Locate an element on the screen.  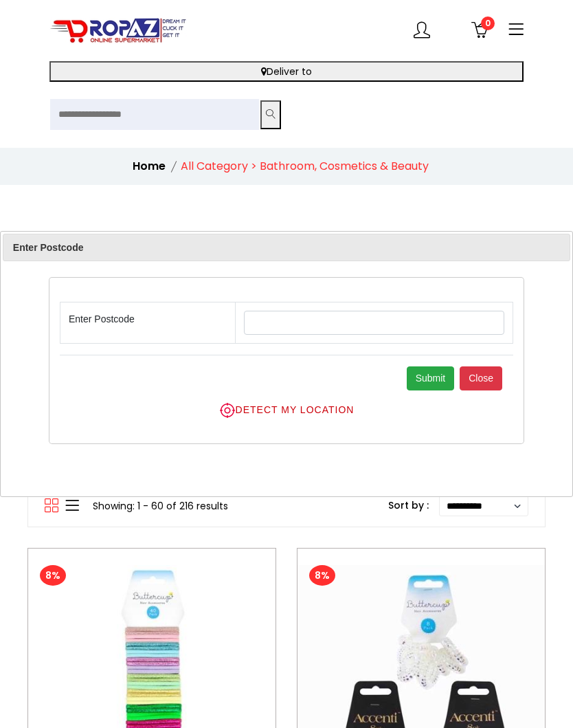
img: location-detect is located at coordinates (227, 410).